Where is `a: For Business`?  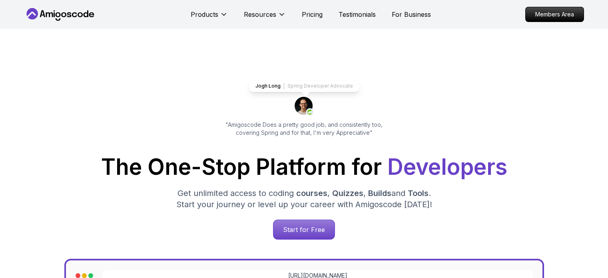
a: For Business is located at coordinates (411, 14).